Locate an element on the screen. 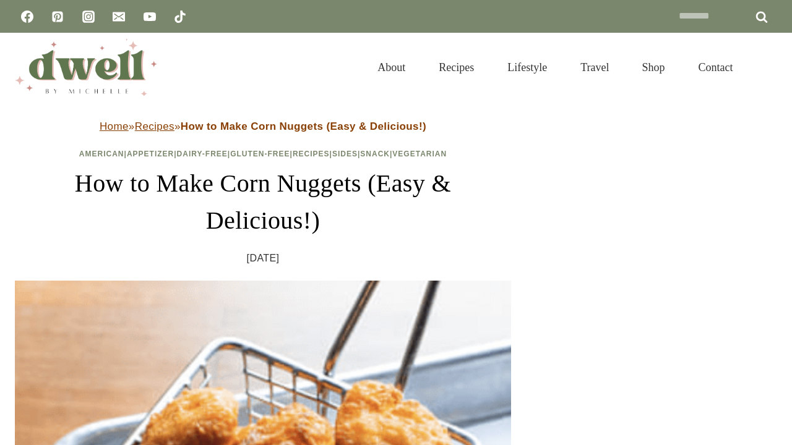  a: Travel is located at coordinates (594, 67).